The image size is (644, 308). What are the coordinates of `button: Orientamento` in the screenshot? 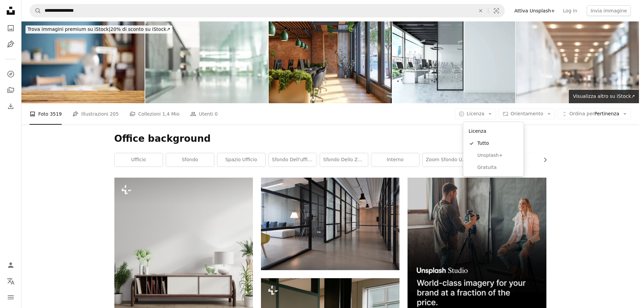 It's located at (527, 114).